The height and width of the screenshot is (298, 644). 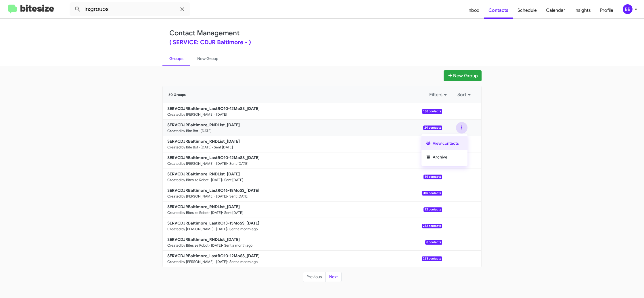 What do you see at coordinates (177, 94) in the screenshot?
I see `span: 60 Groups` at bounding box center [177, 94].